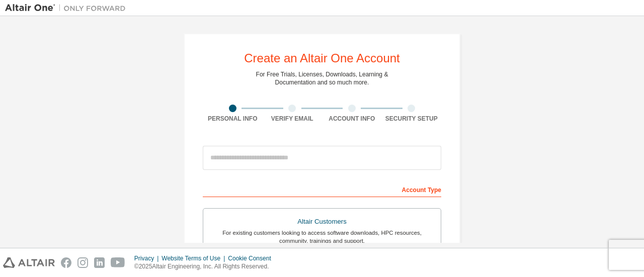 The height and width of the screenshot is (277, 644). I want to click on div: Security Setup, so click(412, 119).